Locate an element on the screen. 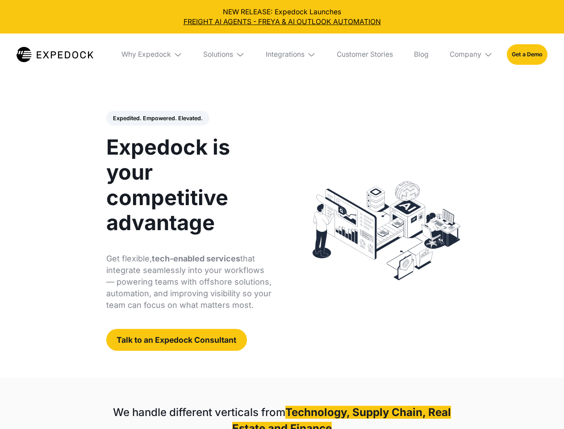 Image resolution: width=564 pixels, height=429 pixels. a: Blog is located at coordinates (421, 55).